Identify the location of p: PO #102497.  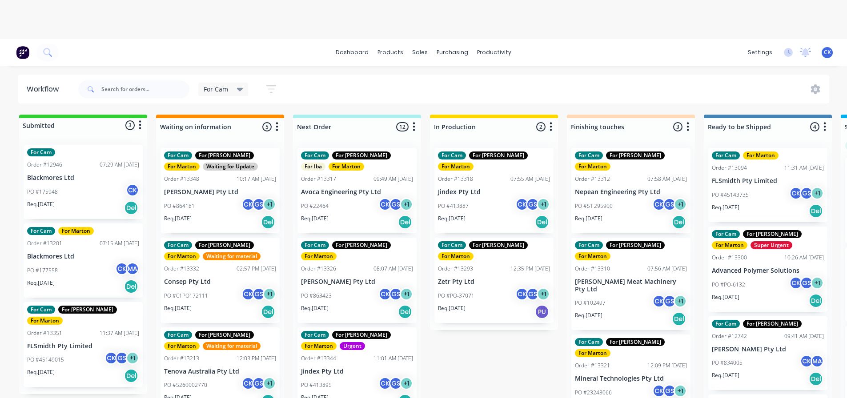
(590, 303).